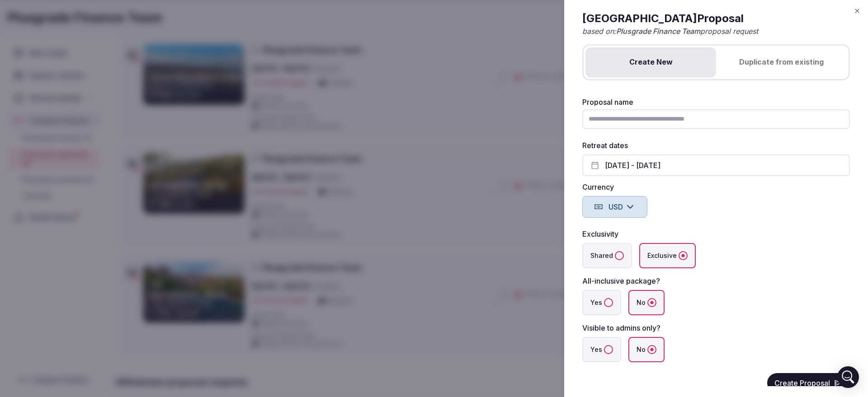 The height and width of the screenshot is (397, 868). I want to click on span: Plusgrade Finance Team, so click(658, 31).